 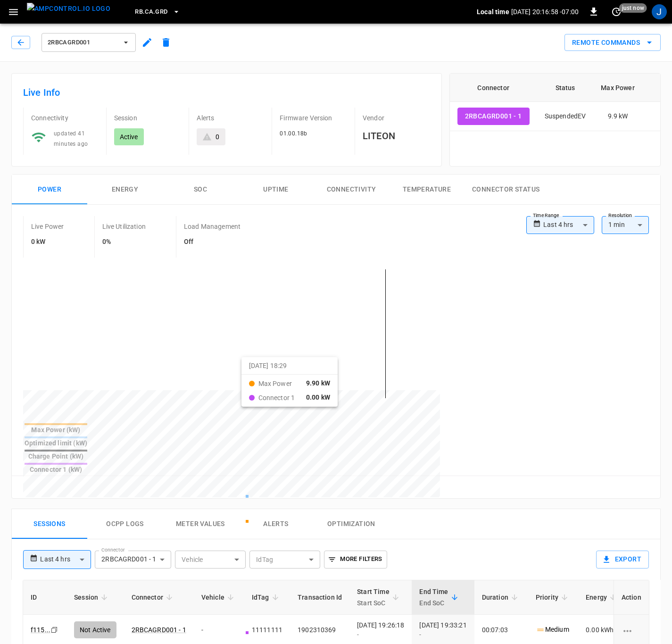 I want to click on p: Load Management, so click(x=212, y=227).